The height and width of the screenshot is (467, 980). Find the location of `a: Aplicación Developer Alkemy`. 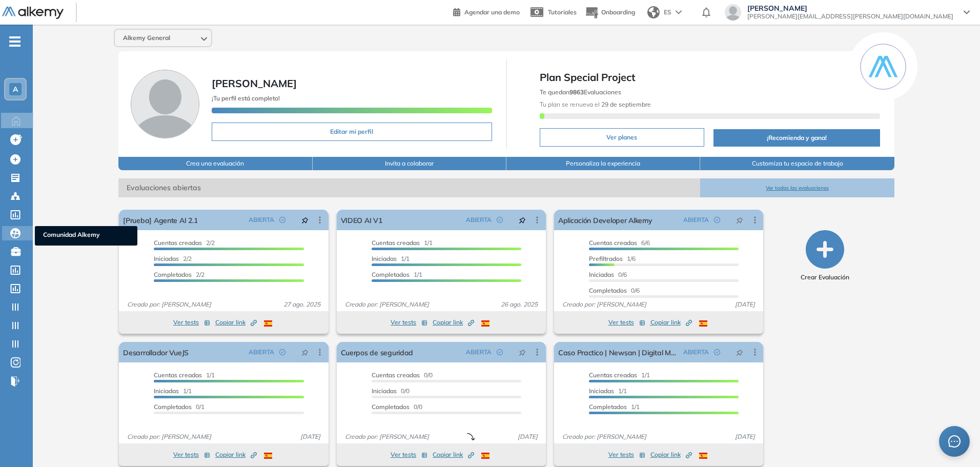

a: Aplicación Developer Alkemy is located at coordinates (605, 220).